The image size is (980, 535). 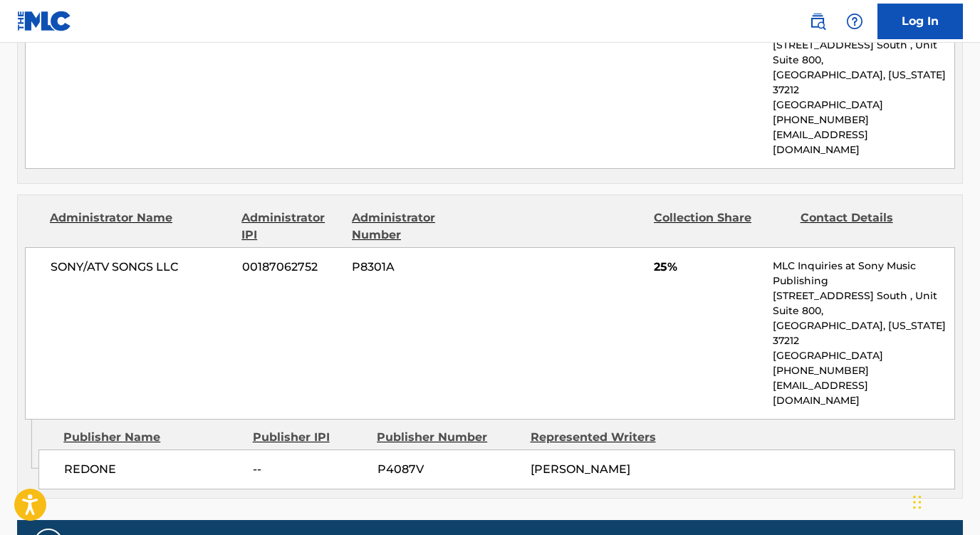 I want to click on span: 00187062752, so click(x=292, y=267).